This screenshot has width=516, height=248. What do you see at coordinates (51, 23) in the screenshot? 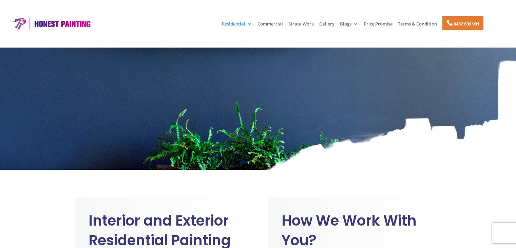
I see `img: Honest Painting` at bounding box center [51, 23].